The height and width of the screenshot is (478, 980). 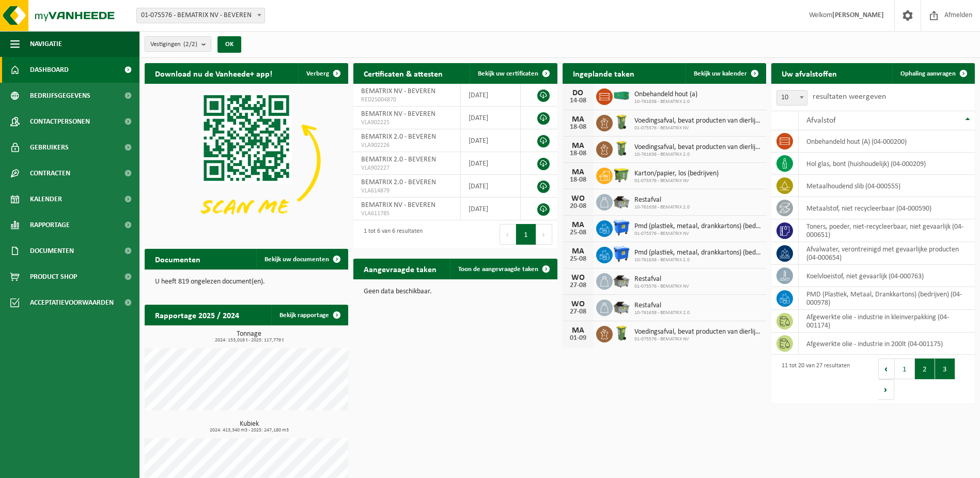 What do you see at coordinates (886, 208) in the screenshot?
I see `td: metaalstof, niet recycleerbaar (04-000590)` at bounding box center [886, 208].